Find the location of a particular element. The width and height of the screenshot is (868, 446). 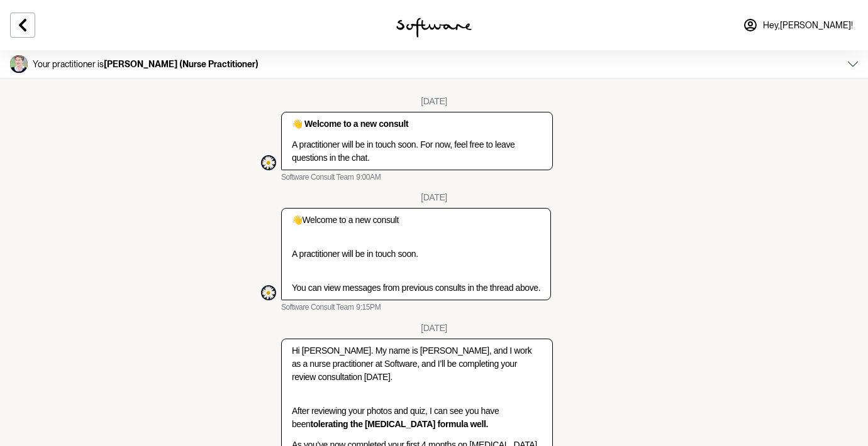

time: 2025-04-08T11:45:06.452Z is located at coordinates (368, 308).